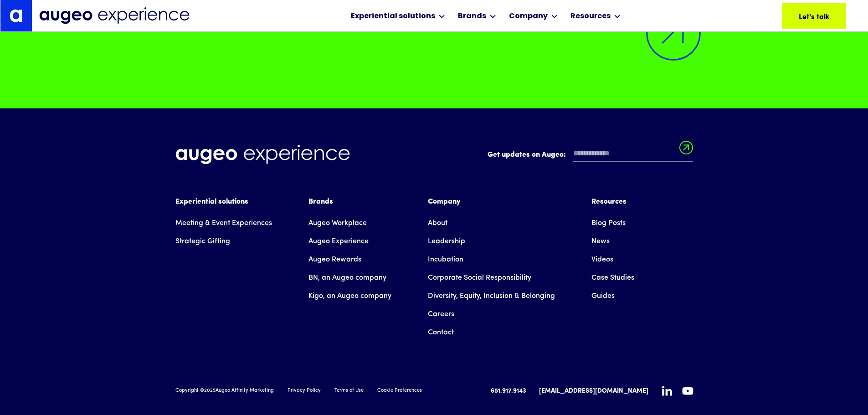  Describe the element at coordinates (338, 223) in the screenshot. I see `a: Augeo Workplace` at that location.